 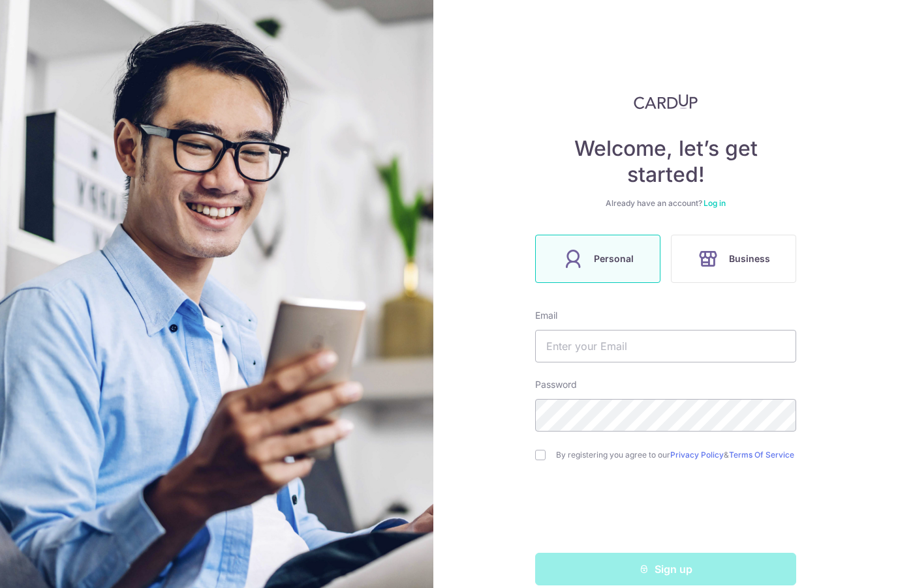 I want to click on label: Email, so click(x=546, y=316).